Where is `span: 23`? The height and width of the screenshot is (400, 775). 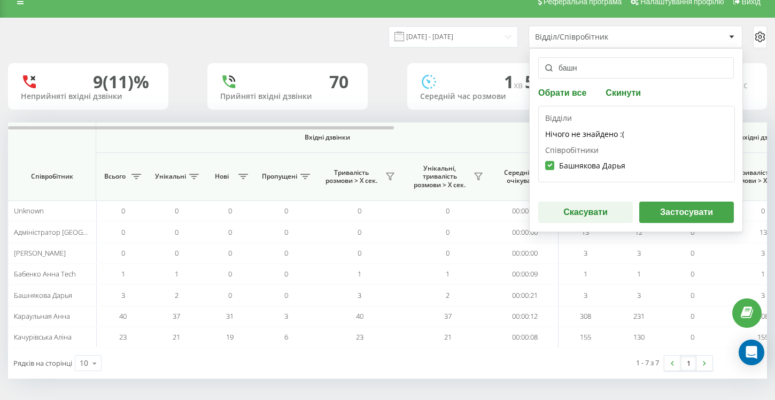
span: 23 is located at coordinates (360, 337).